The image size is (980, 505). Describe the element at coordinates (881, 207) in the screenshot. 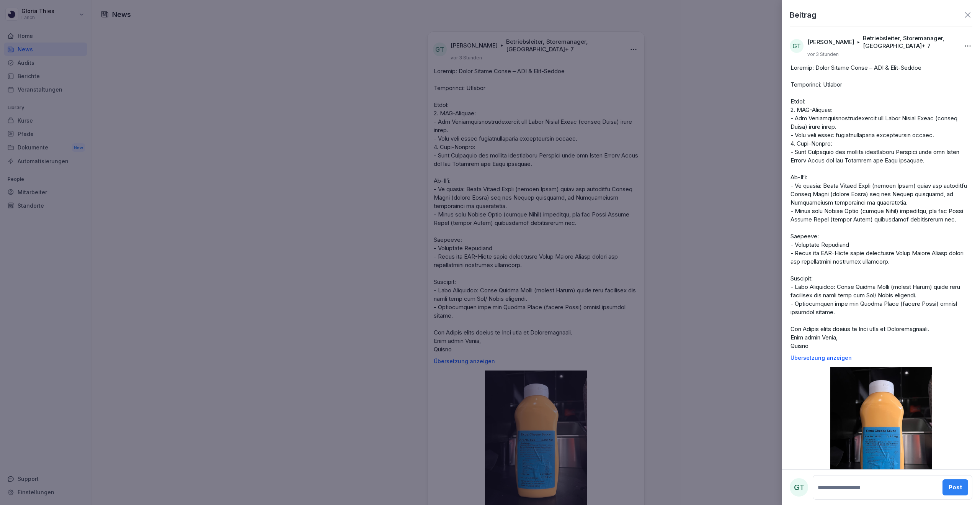

I see `p: Loremip: Dolor Sitame Conse – ADI & Elit-Seddoe Temporinci: Utlabor Etdol: 2. MAG-Aliquae: - Adm ...` at that location.